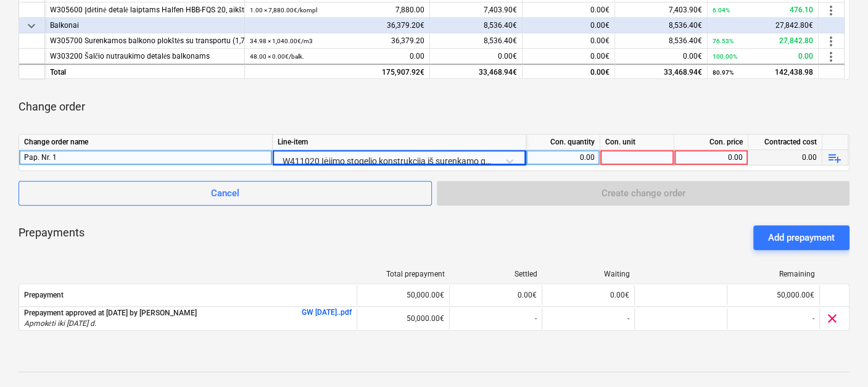  Describe the element at coordinates (225, 193) in the screenshot. I see `div: Cancel` at that location.